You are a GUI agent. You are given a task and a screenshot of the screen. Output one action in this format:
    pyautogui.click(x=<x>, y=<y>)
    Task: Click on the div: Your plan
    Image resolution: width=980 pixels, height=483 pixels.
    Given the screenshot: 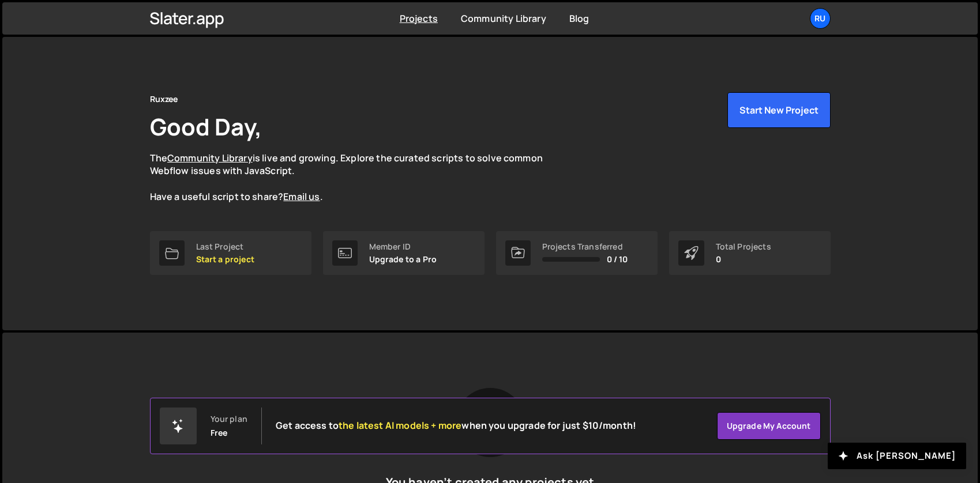 What is the action you would take?
    pyautogui.click(x=229, y=419)
    